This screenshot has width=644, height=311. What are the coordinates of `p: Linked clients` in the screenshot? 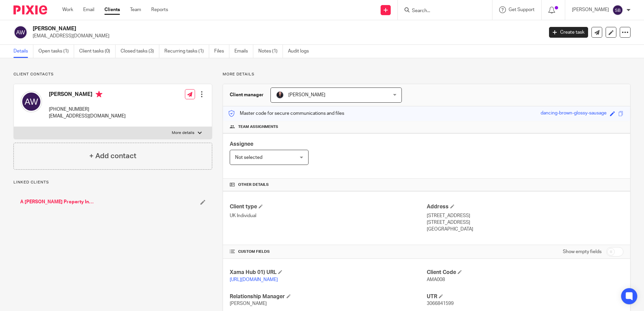 It's located at (113, 183).